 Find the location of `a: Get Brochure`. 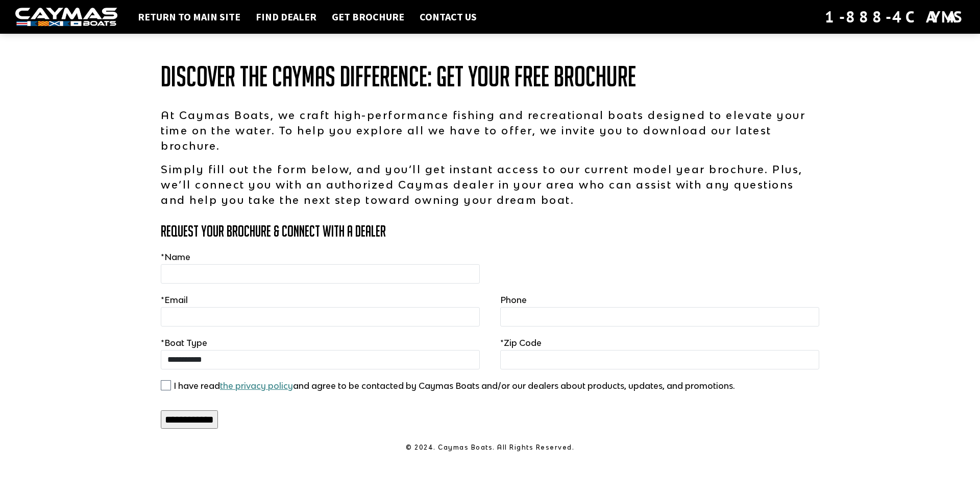

a: Get Brochure is located at coordinates (368, 17).